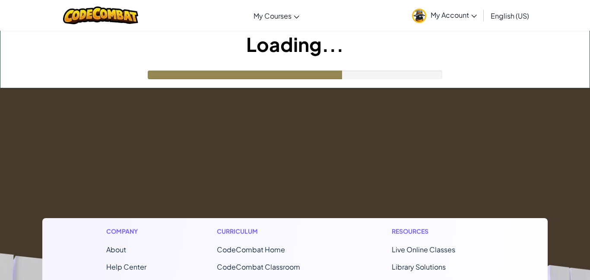 The width and height of the screenshot is (590, 280). I want to click on a: My Account, so click(445, 15).